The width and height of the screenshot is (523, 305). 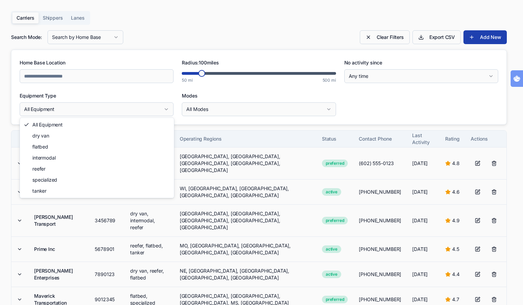 I want to click on span: specialized, so click(x=45, y=180).